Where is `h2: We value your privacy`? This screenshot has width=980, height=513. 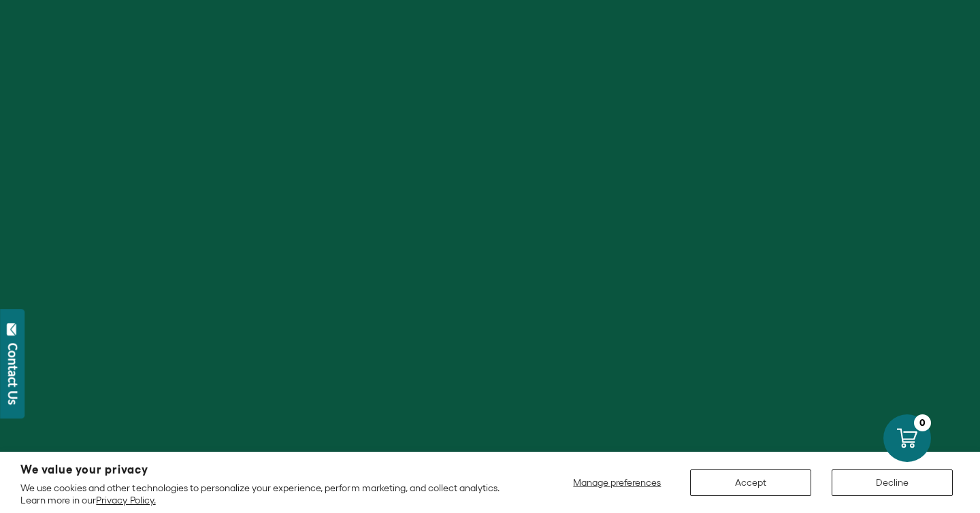
h2: We value your privacy is located at coordinates (269, 469).